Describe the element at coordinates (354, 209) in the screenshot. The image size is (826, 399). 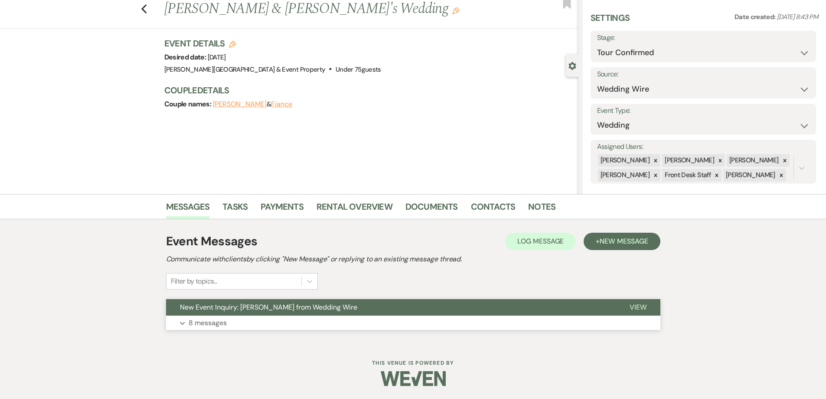
I see `a: Rental Overview` at that location.